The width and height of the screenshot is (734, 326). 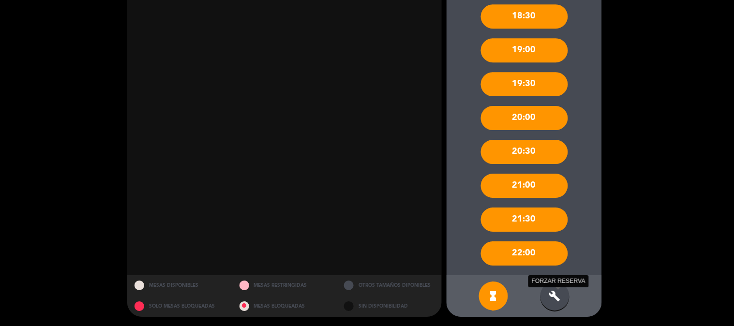 What do you see at coordinates (555, 296) in the screenshot?
I see `i: build` at bounding box center [555, 296].